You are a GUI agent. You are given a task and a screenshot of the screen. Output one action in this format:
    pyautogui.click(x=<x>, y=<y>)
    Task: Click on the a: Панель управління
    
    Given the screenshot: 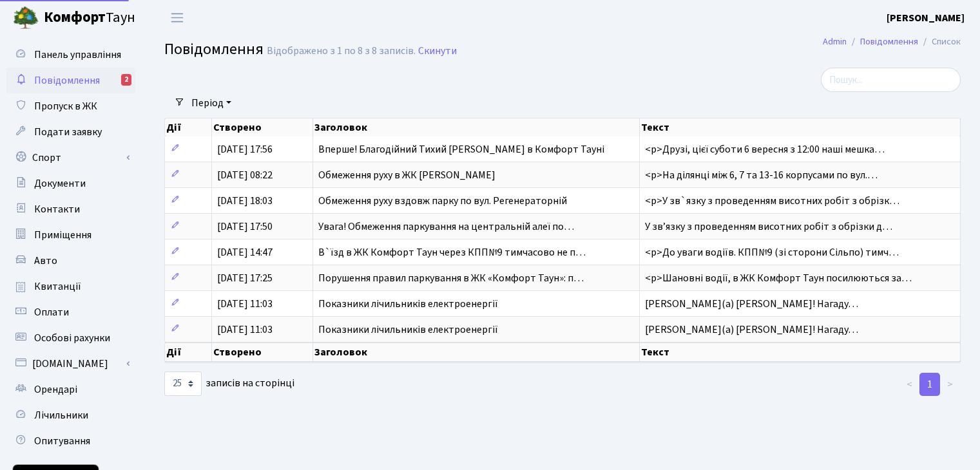 What is the action you would take?
    pyautogui.click(x=71, y=54)
    